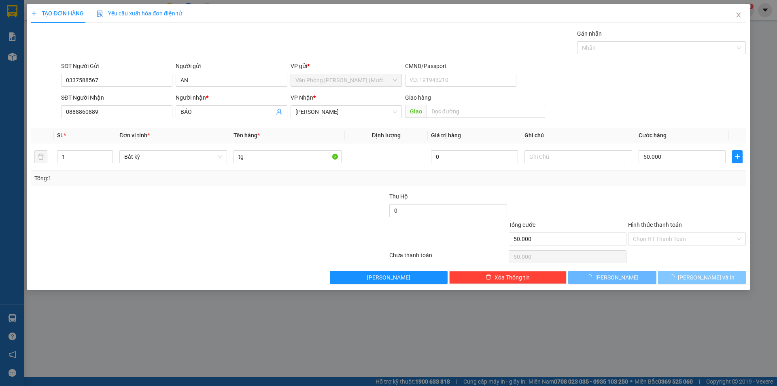  What do you see at coordinates (346, 80) in the screenshot?
I see `span: Văn Phòng Trần Phú (Mường Thanh)` at bounding box center [346, 80].